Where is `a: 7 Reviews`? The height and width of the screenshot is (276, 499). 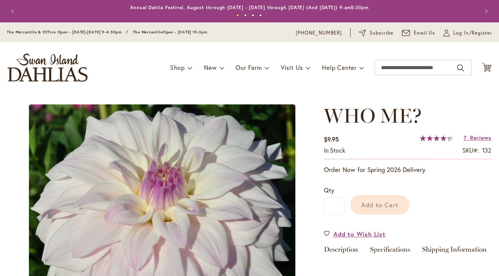 a: 7 Reviews is located at coordinates (477, 138).